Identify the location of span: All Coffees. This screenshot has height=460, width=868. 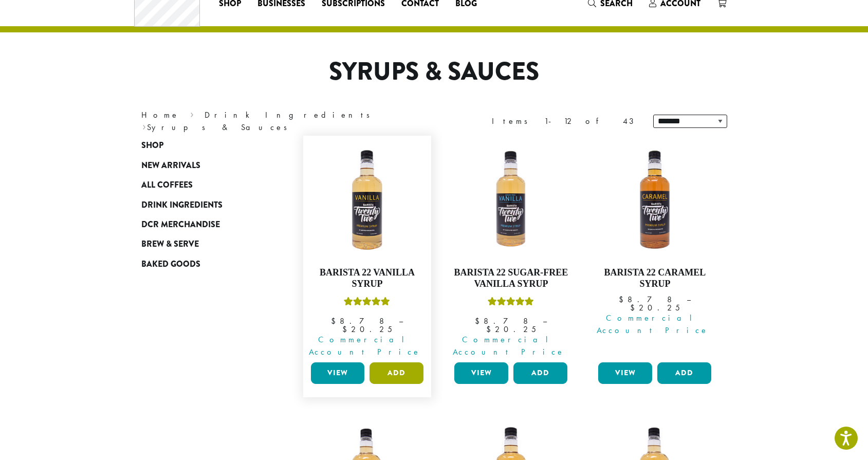
(167, 185).